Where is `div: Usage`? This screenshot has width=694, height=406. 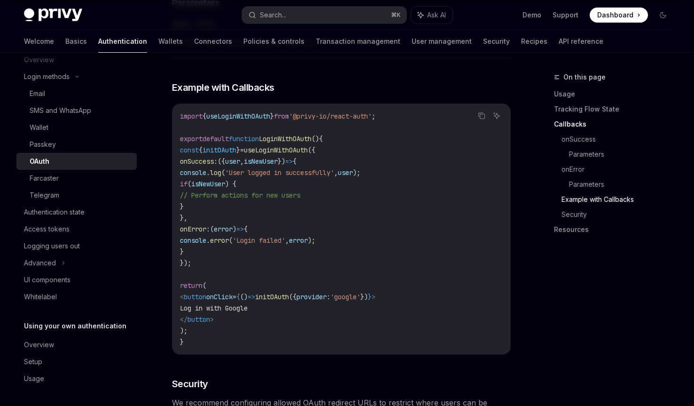 div: Usage is located at coordinates (34, 378).